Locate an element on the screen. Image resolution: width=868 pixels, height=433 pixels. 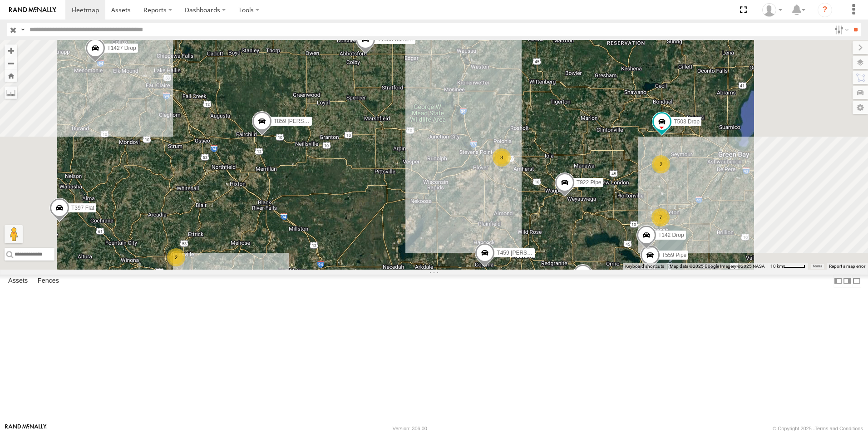
span: T559 Pipe is located at coordinates (674, 255).